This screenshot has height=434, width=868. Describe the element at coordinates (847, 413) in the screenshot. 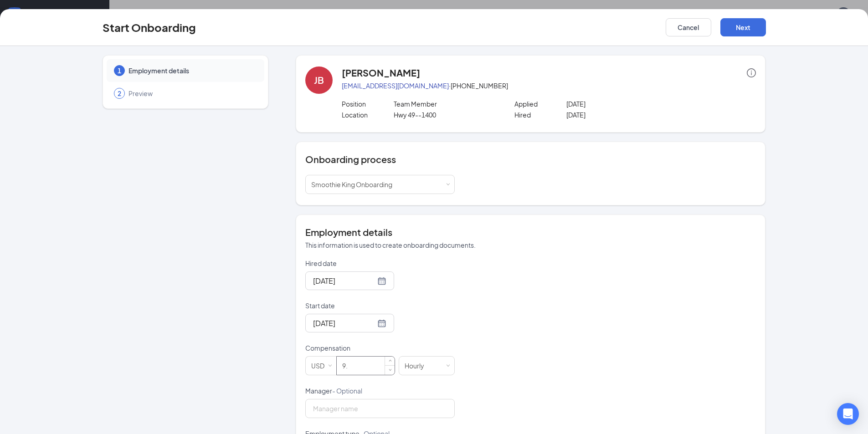

I see `div: Open Intercom Messenger` at that location.